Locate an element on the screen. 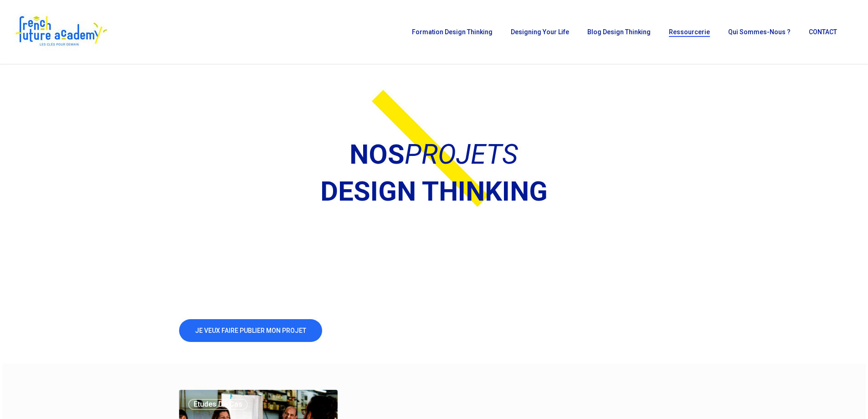  a: Qui sommes-nous ? is located at coordinates (759, 32).